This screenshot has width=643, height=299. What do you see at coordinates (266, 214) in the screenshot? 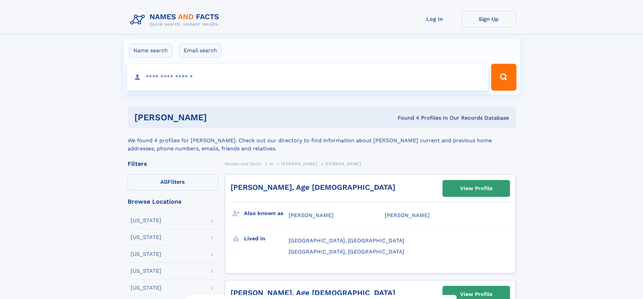
I see `h3: Also known as` at bounding box center [266, 214].